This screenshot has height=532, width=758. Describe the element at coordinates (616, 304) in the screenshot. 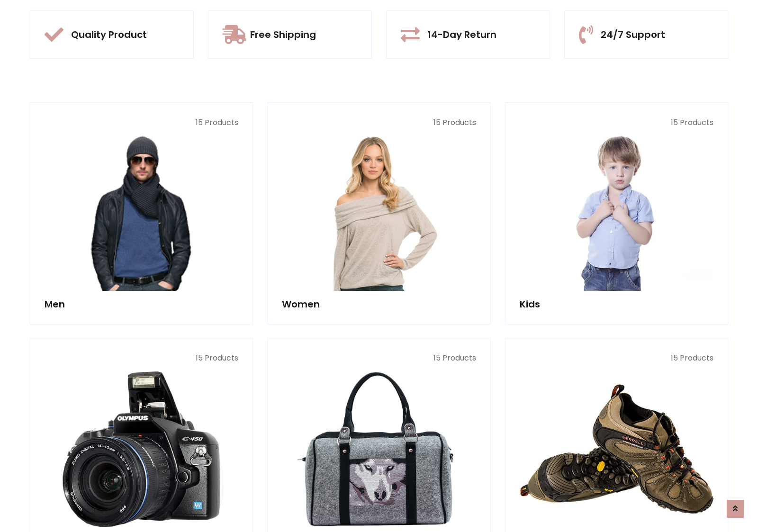

I see `h5: Kids` at that location.